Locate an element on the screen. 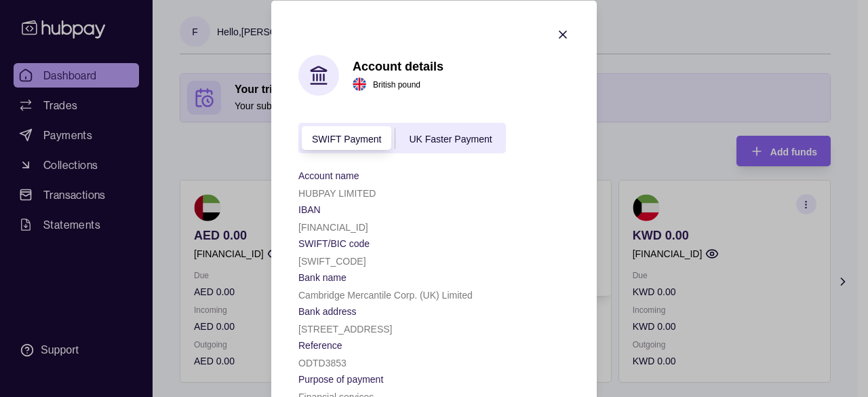  p: Purpose of payment is located at coordinates (341, 378).